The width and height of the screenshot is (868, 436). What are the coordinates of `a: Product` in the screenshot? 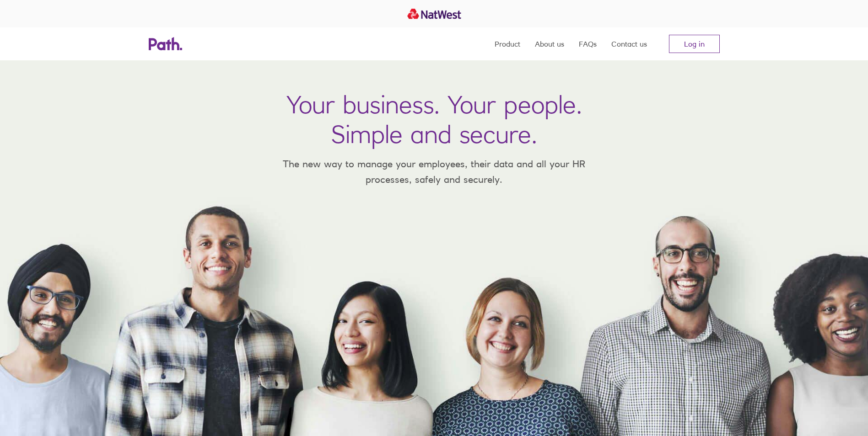 It's located at (508, 44).